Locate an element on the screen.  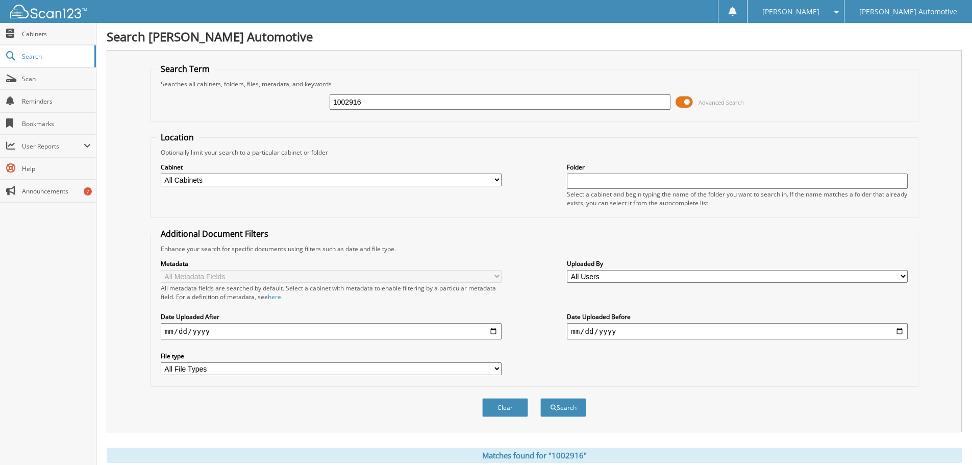
label: Folder is located at coordinates (737, 167).